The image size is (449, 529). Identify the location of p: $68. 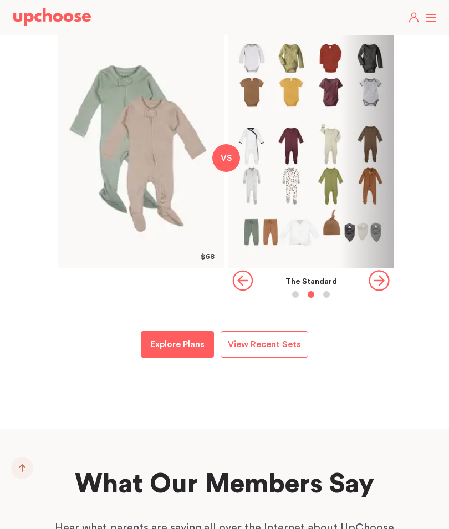
(207, 257).